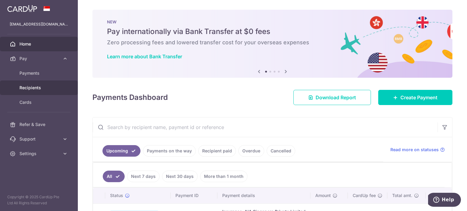 The height and width of the screenshot is (211, 467). Describe the element at coordinates (40, 88) in the screenshot. I see `span: Recipients` at that location.